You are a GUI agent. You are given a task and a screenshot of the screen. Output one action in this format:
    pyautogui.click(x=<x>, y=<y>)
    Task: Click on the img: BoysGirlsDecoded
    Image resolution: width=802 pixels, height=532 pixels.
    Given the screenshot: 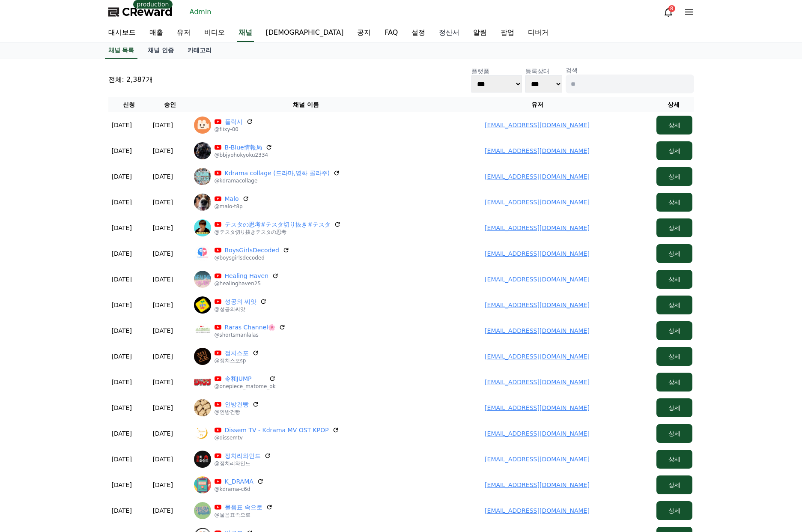 What is the action you would take?
    pyautogui.click(x=203, y=254)
    